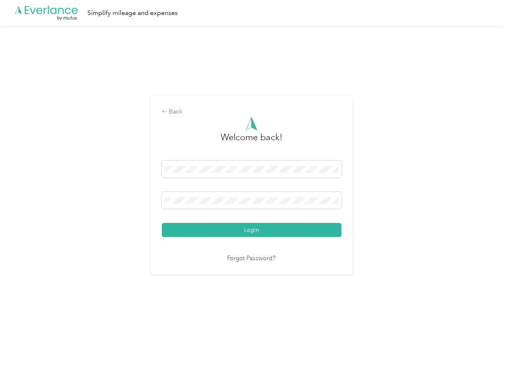  What do you see at coordinates (251, 141) in the screenshot?
I see `h3: greeting` at bounding box center [251, 141].